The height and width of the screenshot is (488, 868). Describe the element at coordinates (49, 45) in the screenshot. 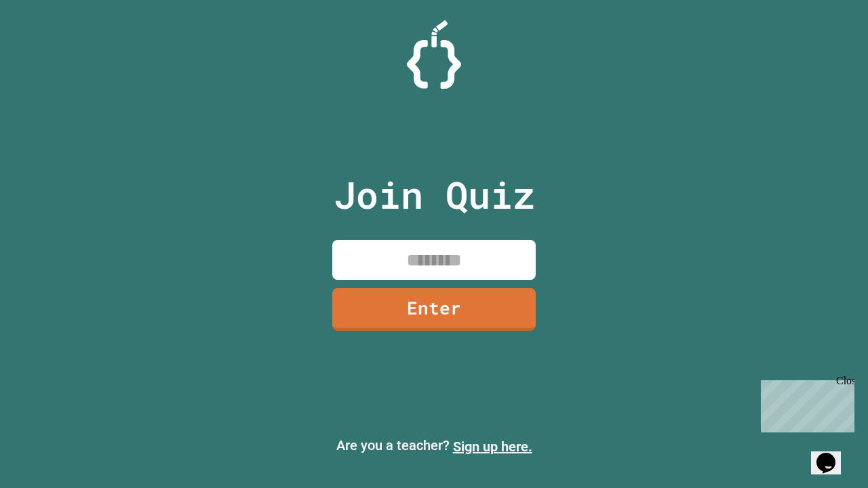

I see `div: Chat with us now!Close` at that location.